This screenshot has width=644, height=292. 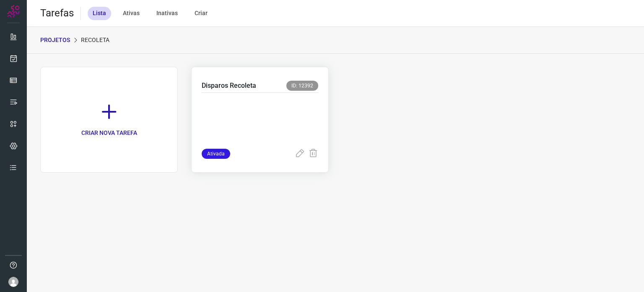 What do you see at coordinates (57, 13) in the screenshot?
I see `h2: Tarefas` at bounding box center [57, 13].